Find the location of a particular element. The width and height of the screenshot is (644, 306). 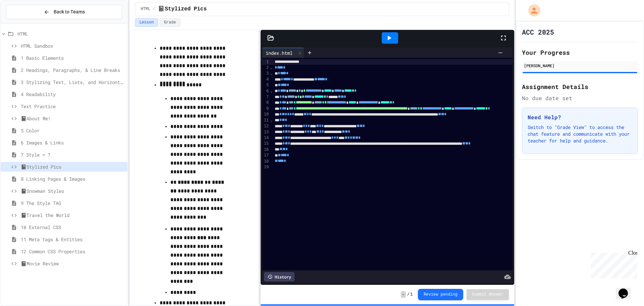

p: Switch to "Grade View" to access the chat feature and communicate with your teacher for help and ... is located at coordinates (580, 134).